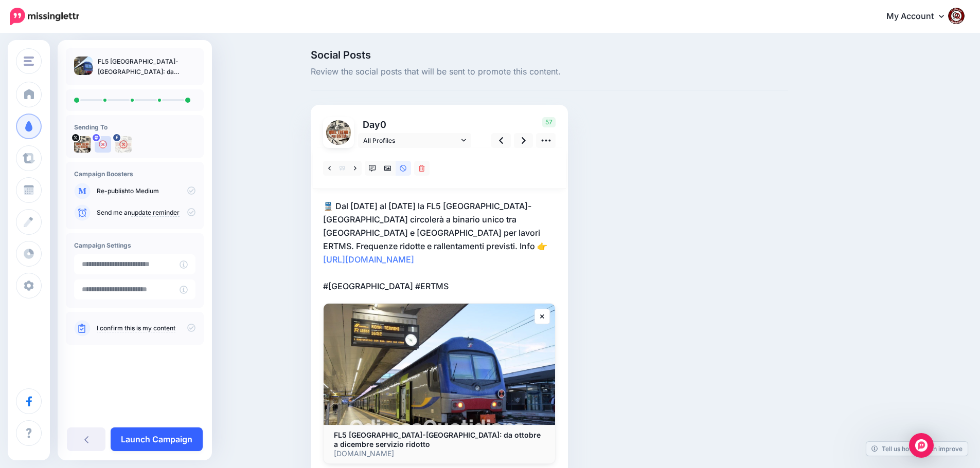 The height and width of the screenshot is (468, 980). I want to click on span: Review the social posts that will be sent to promote this content., so click(550, 72).